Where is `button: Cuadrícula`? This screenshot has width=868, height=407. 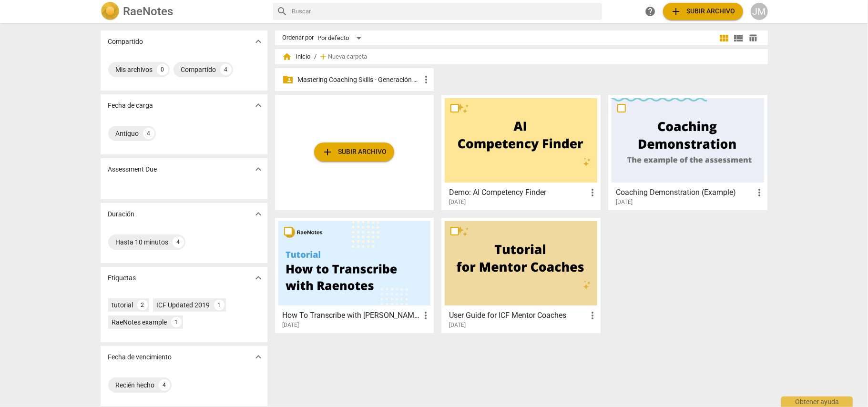 button: Cuadrícula is located at coordinates (725, 38).